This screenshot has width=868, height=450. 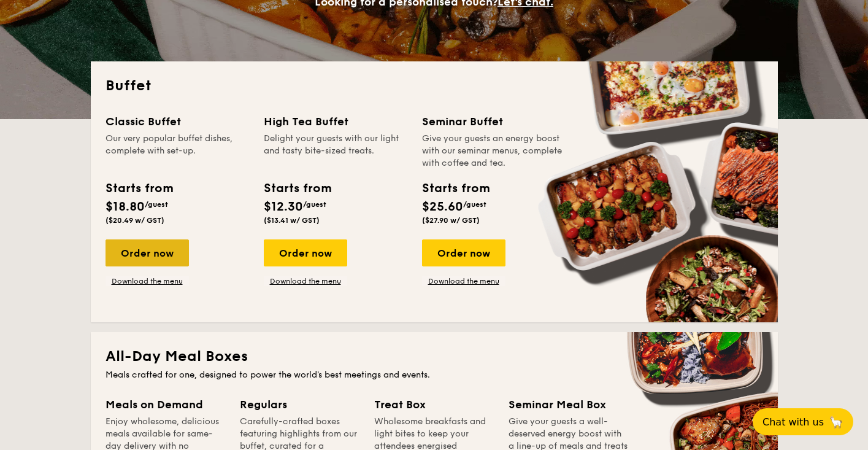 What do you see at coordinates (434, 357) in the screenshot?
I see `h2: All-Day Meal Boxes` at bounding box center [434, 357].